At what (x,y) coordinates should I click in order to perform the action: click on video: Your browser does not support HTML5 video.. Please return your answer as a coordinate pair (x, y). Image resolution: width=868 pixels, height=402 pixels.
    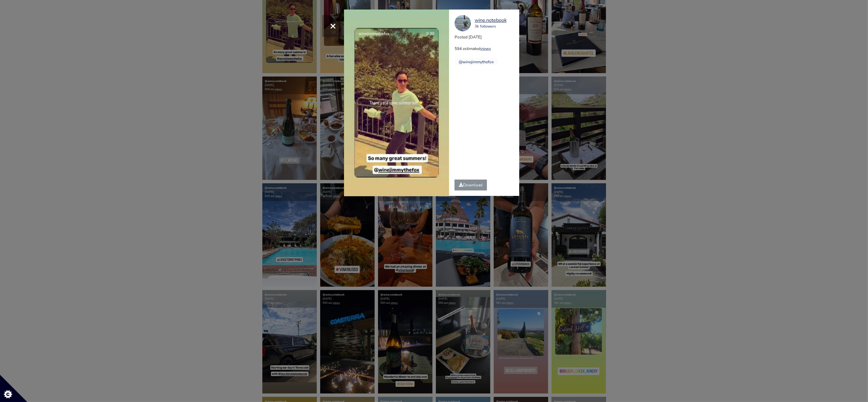
    Looking at the image, I should click on (396, 103).